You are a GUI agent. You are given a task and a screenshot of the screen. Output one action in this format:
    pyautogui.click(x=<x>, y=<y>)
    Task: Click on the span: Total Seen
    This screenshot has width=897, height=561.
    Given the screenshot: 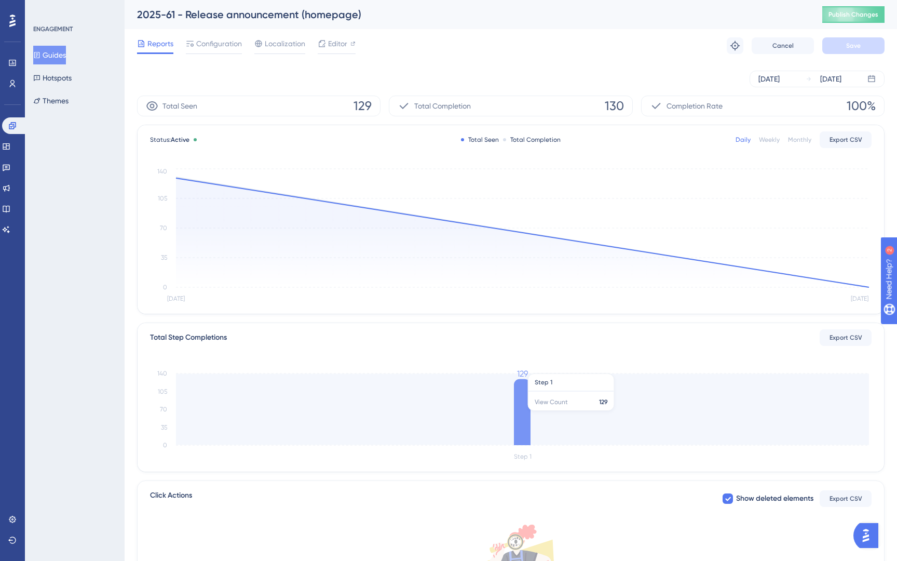 What is the action you would take?
    pyautogui.click(x=180, y=106)
    